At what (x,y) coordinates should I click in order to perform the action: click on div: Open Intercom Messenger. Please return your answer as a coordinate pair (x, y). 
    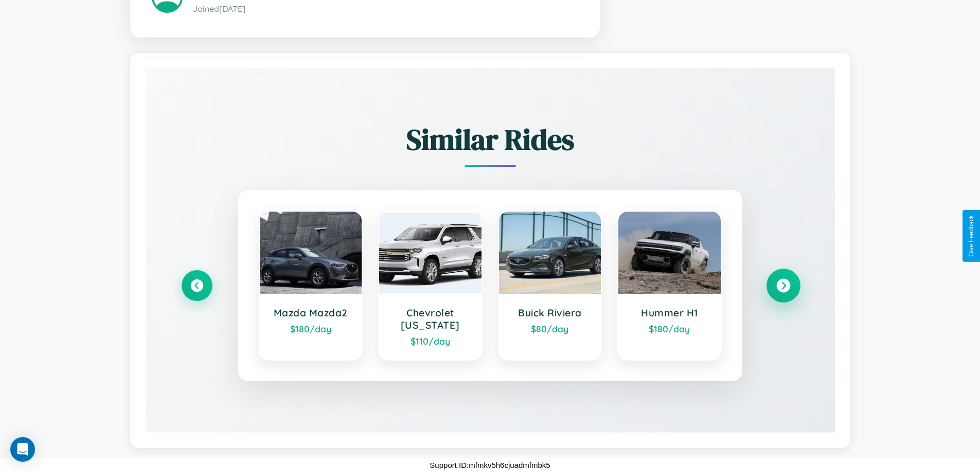
    Looking at the image, I should click on (23, 449).